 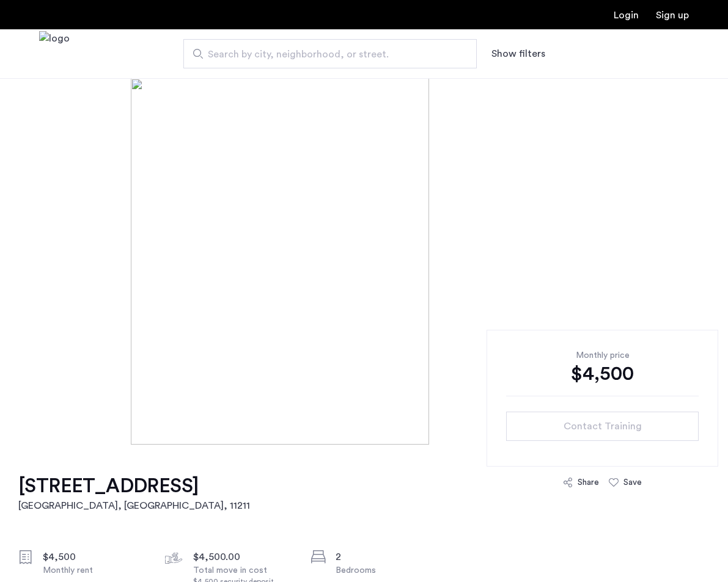 I want to click on img: logo, so click(x=54, y=54).